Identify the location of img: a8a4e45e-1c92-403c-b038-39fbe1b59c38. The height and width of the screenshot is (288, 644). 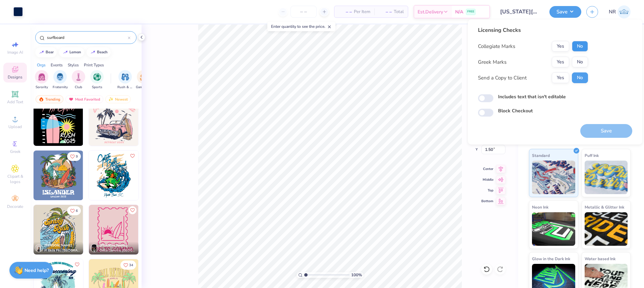
(58, 121).